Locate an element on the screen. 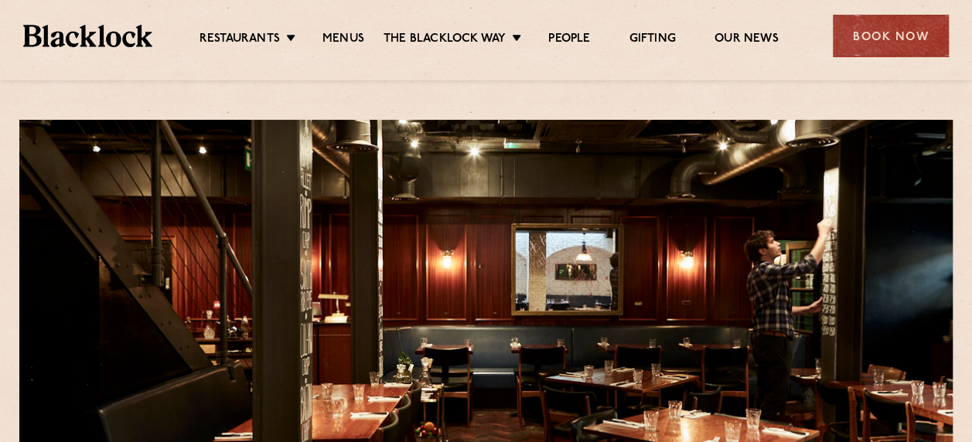  a: Our News is located at coordinates (746, 40).